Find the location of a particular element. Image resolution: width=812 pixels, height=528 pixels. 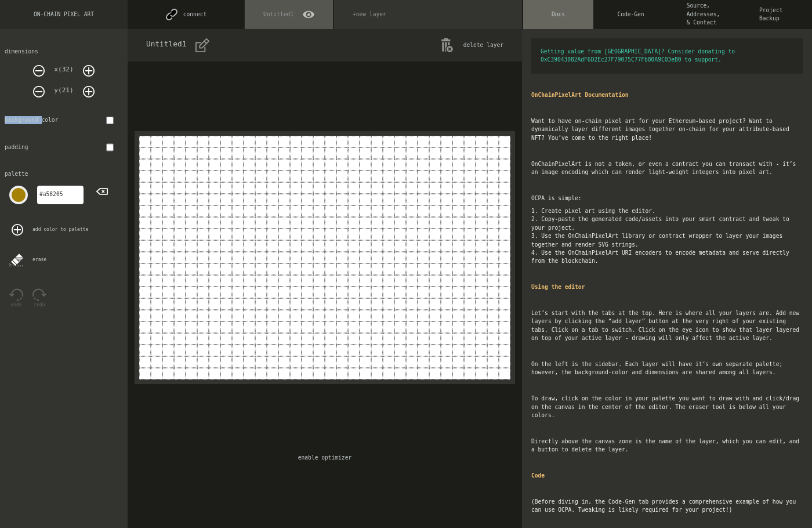

span: Untitled1 is located at coordinates (278, 15).